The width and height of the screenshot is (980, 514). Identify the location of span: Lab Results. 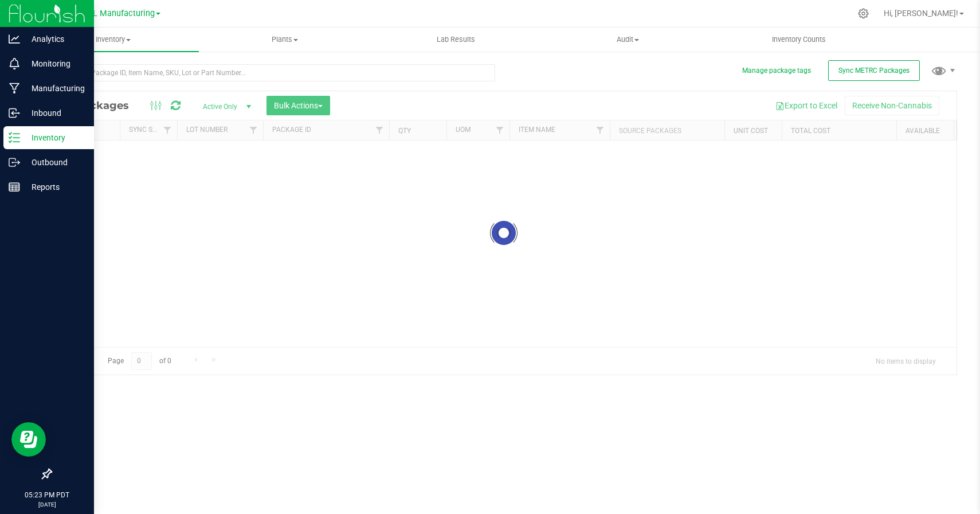
(456, 40).